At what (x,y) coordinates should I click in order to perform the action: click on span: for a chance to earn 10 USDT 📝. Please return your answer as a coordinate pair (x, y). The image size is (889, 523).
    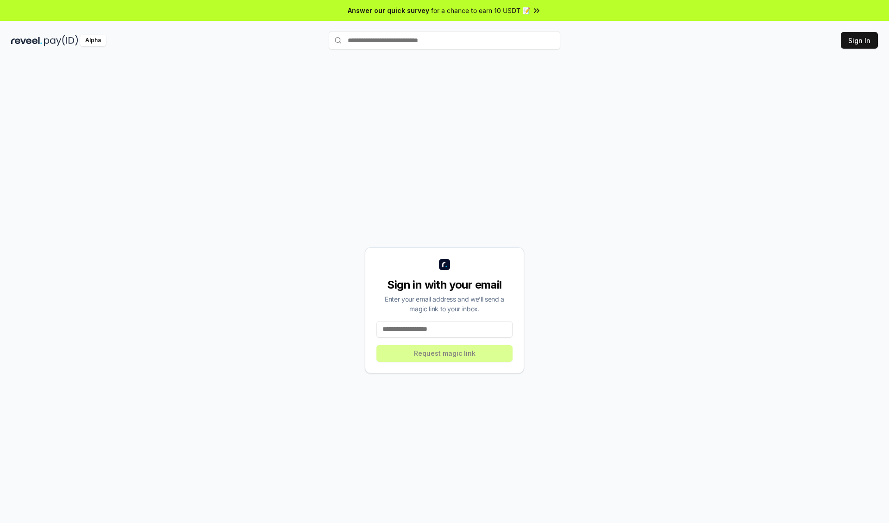
    Looking at the image, I should click on (481, 10).